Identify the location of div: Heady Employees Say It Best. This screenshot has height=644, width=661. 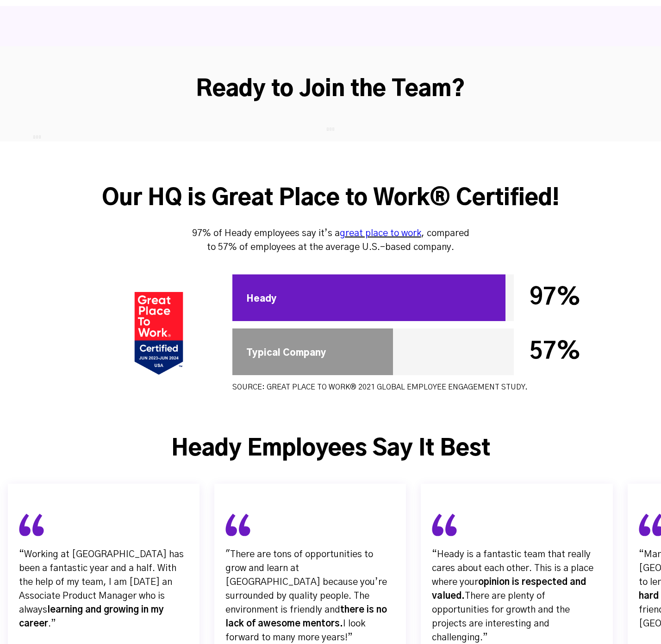
(330, 449).